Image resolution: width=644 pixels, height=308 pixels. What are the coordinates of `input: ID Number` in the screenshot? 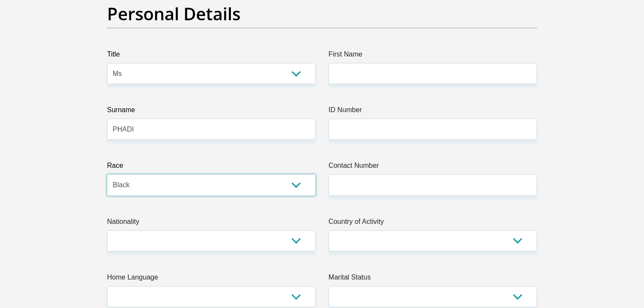 It's located at (433, 129).